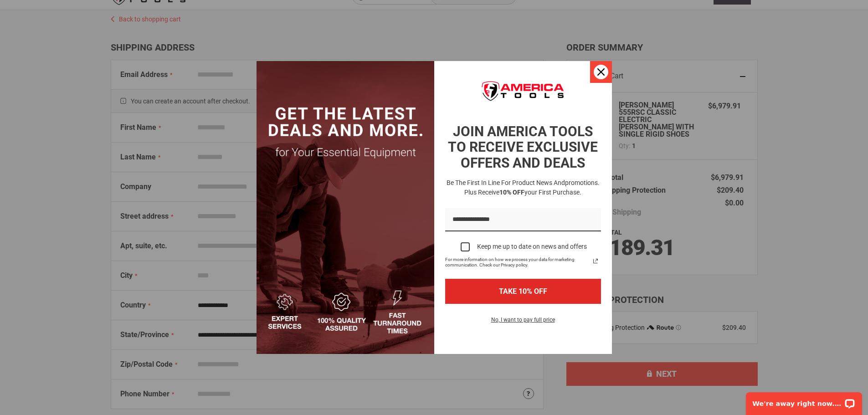  I want to click on button: TAKE 10% OFF, so click(523, 291).